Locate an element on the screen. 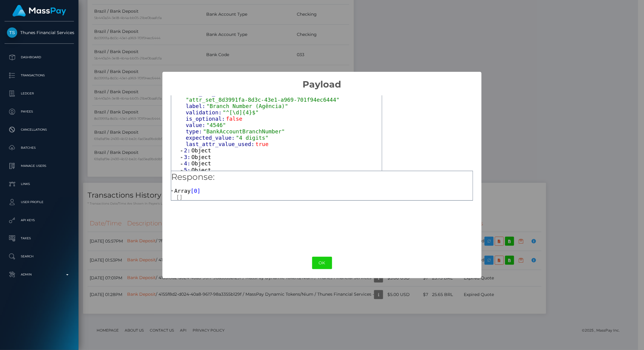 This screenshot has width=644, height=350. span: false is located at coordinates (234, 118).